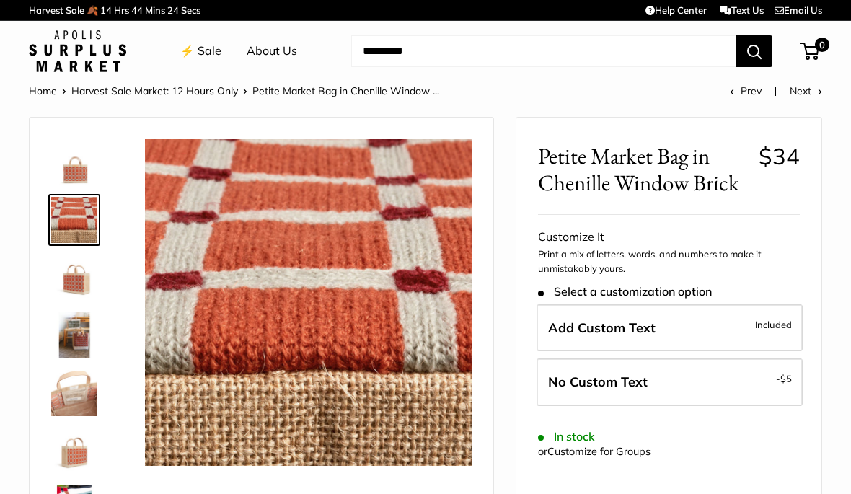 This screenshot has width=851, height=494. Describe the element at coordinates (566, 436) in the screenshot. I see `span: In stock` at that location.